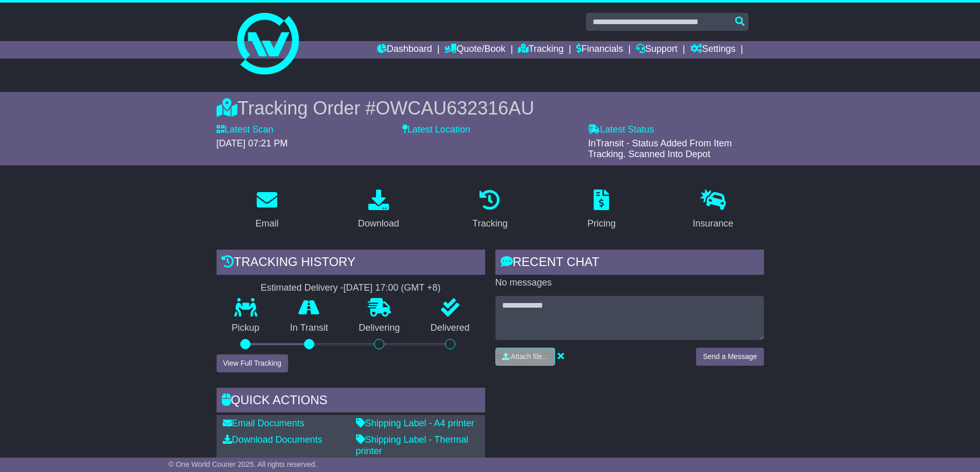 This screenshot has height=472, width=980. What do you see at coordinates (378, 224) in the screenshot?
I see `div: Download` at bounding box center [378, 224].